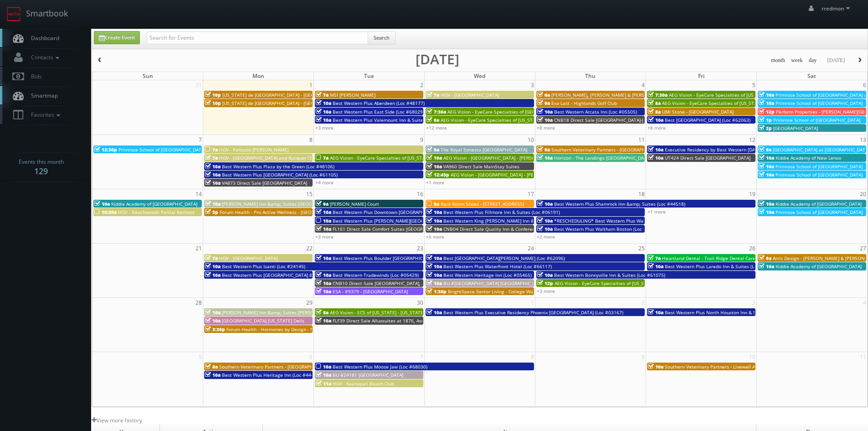 The image size is (868, 431). What do you see at coordinates (546, 291) in the screenshot?
I see `a: +3 more` at bounding box center [546, 291].